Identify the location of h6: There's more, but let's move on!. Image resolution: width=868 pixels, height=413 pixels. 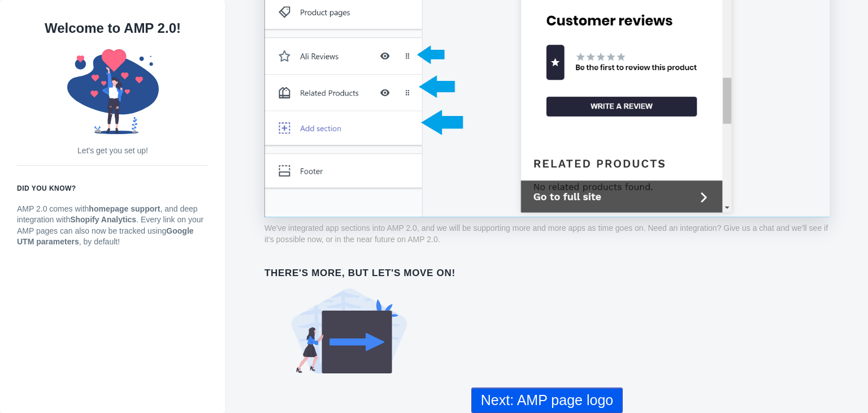
(547, 273).